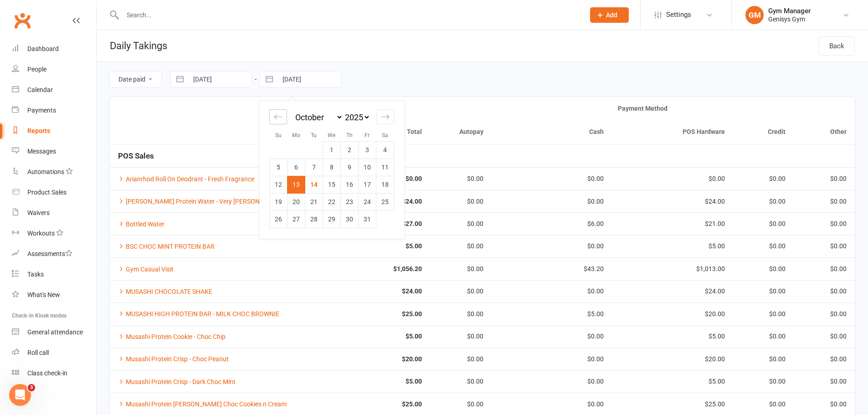 This screenshot has height=415, width=868. What do you see at coordinates (349, 15) in the screenshot?
I see `input: Search...` at bounding box center [349, 15].